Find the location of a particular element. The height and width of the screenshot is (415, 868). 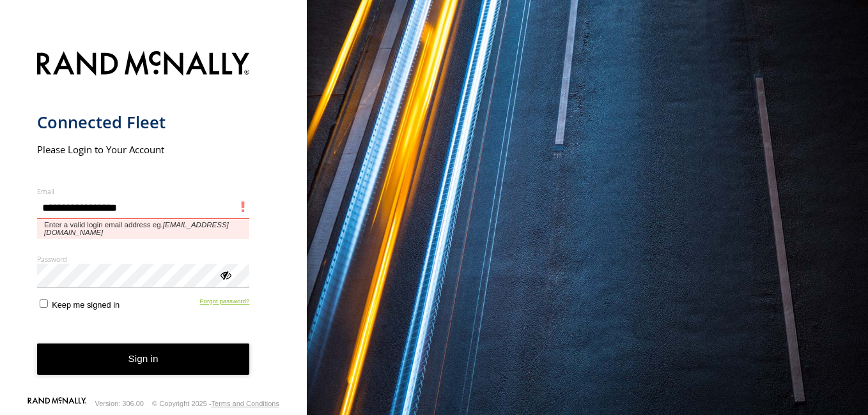

label: Email is located at coordinates (143, 191).